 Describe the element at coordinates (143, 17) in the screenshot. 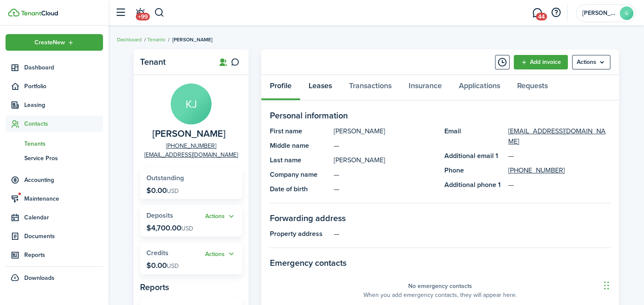

I see `span: +99` at that location.